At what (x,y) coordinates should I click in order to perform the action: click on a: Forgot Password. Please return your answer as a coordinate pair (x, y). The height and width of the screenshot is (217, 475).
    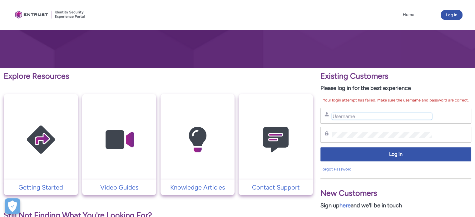
    Looking at the image, I should click on (336, 169).